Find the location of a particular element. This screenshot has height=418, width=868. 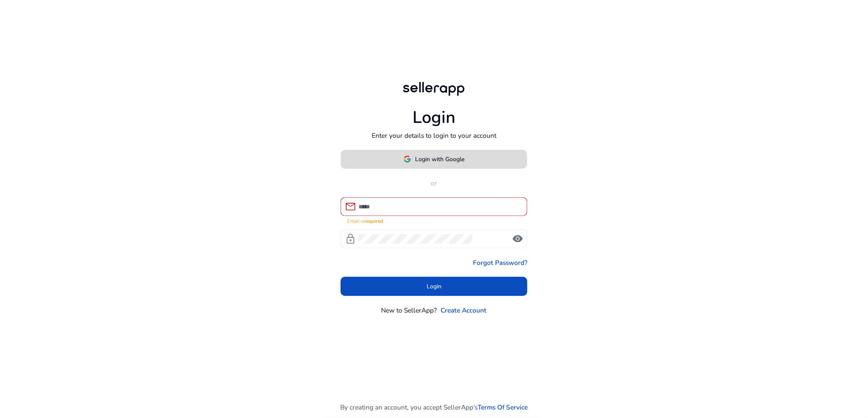

span: Login is located at coordinates (434, 286).